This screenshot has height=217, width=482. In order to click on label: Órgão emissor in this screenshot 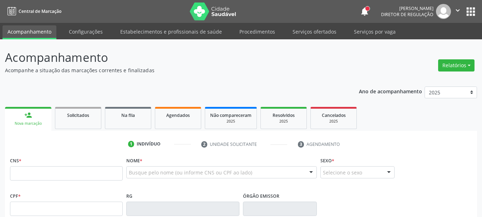, I will do `click(261, 196)`.